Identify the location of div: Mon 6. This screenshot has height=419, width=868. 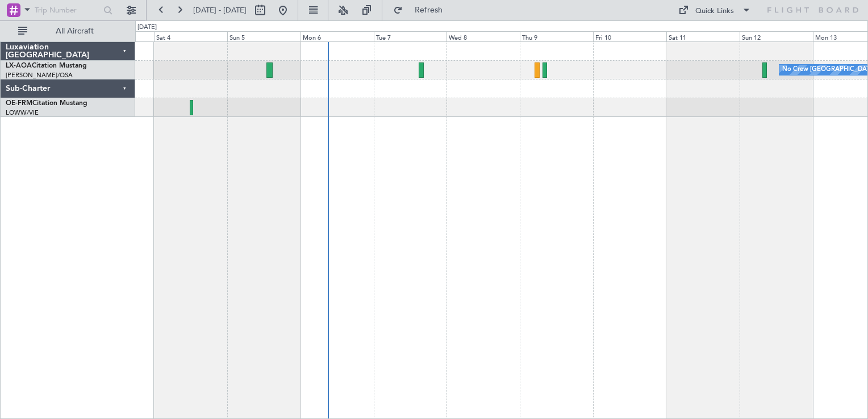
(337, 36).